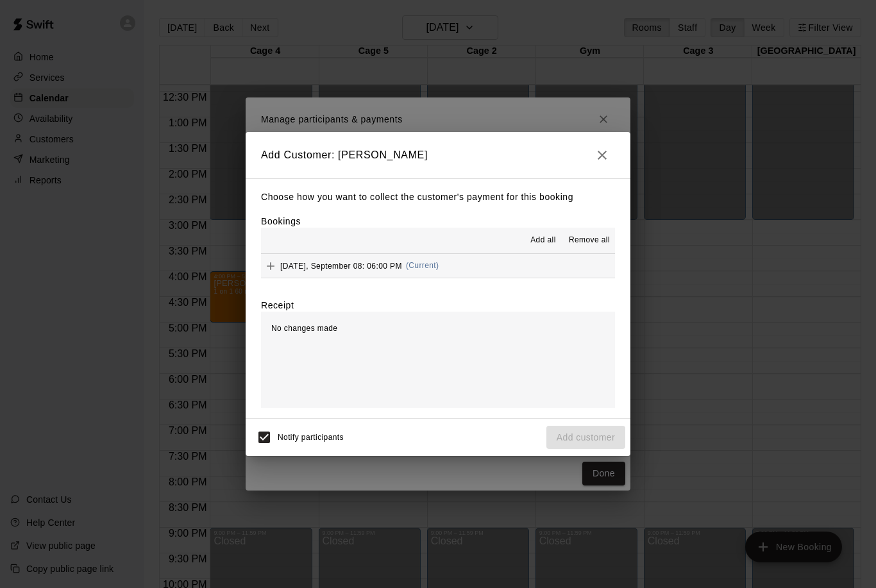  Describe the element at coordinates (277, 305) in the screenshot. I see `label: Receipt` at that location.